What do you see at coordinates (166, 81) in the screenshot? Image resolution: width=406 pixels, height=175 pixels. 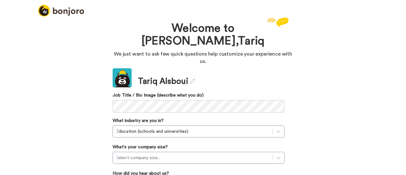 I see `div: Tariq Alsboui` at bounding box center [166, 81].